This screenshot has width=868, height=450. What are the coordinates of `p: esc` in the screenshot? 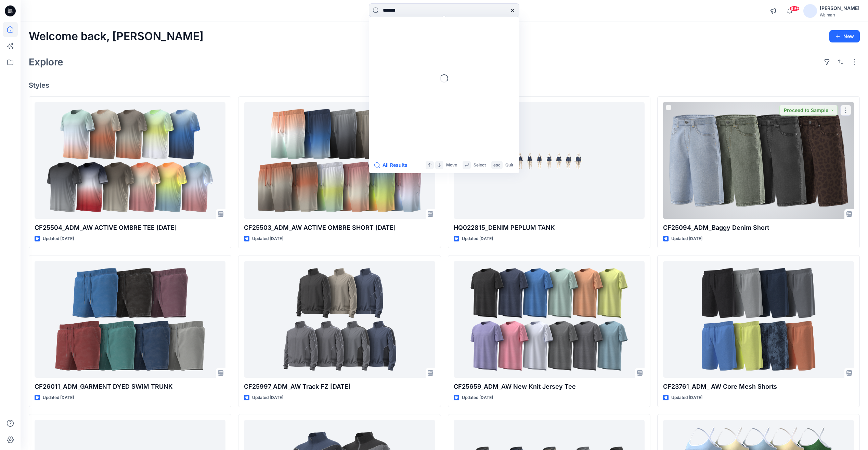 It's located at (497, 165).